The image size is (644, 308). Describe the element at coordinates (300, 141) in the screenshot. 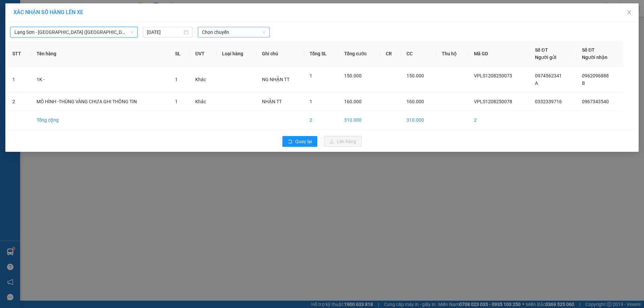

I see `button: rollbackQuay lại` at that location.